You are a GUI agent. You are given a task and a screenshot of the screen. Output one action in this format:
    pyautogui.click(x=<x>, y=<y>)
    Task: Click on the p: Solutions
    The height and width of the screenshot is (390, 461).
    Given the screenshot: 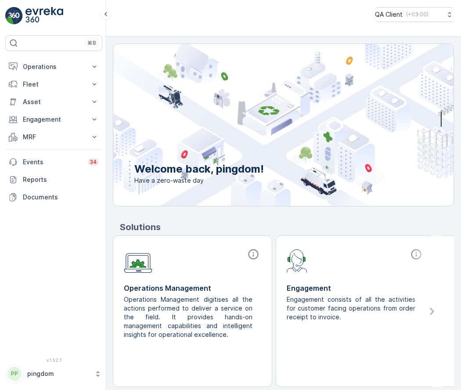 What is the action you would take?
    pyautogui.click(x=287, y=227)
    